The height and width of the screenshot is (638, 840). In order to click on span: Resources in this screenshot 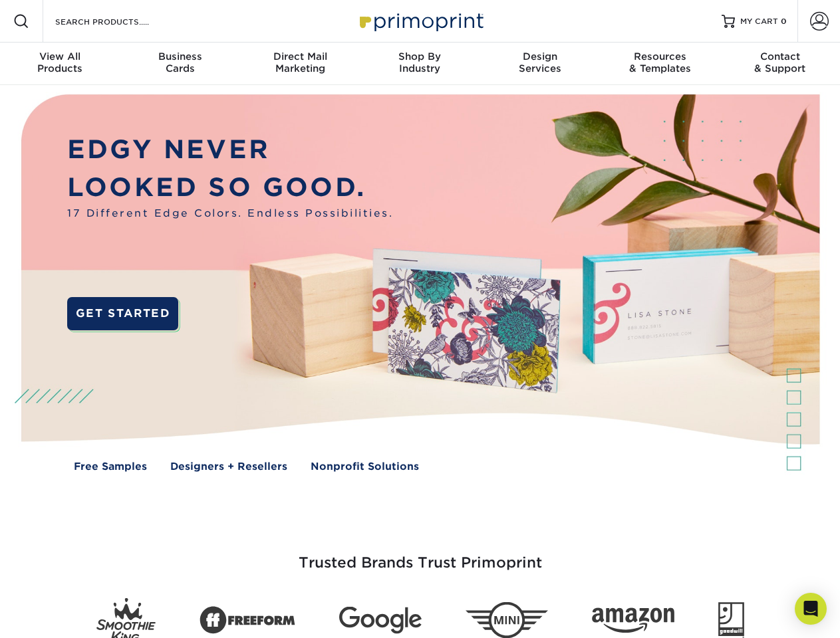, I will do `click(660, 56)`.